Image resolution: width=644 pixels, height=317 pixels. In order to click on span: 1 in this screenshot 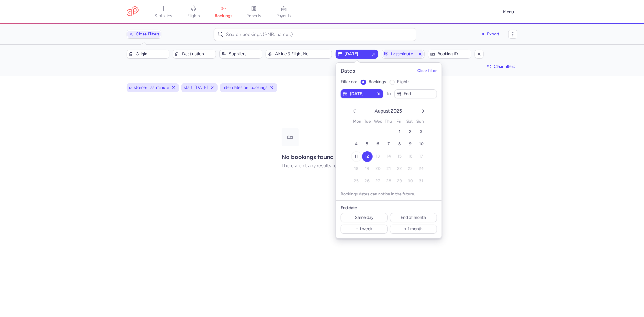, I will do `click(400, 131)`.